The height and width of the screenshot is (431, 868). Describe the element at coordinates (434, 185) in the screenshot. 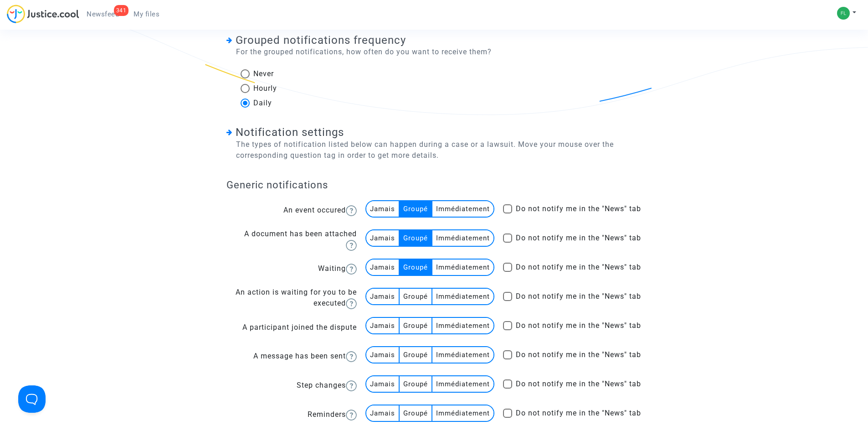

I see `h4: Generic notifications` at that location.